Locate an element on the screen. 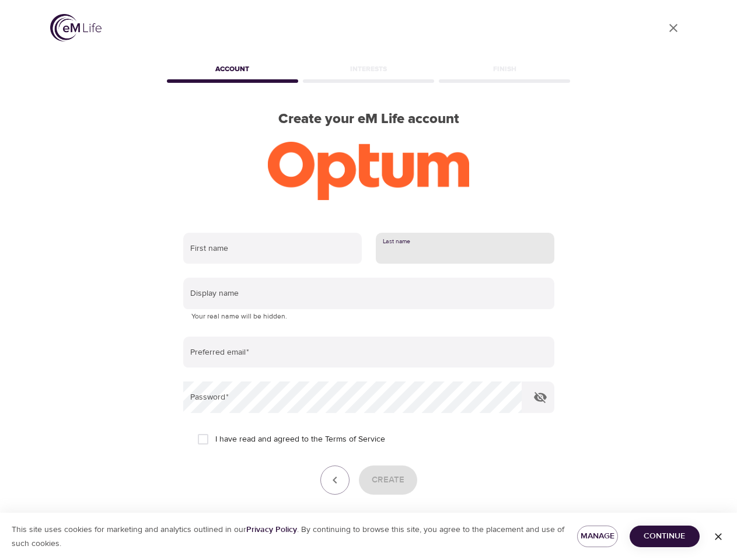 The height and width of the screenshot is (560, 737). span: Continue is located at coordinates (664, 536).